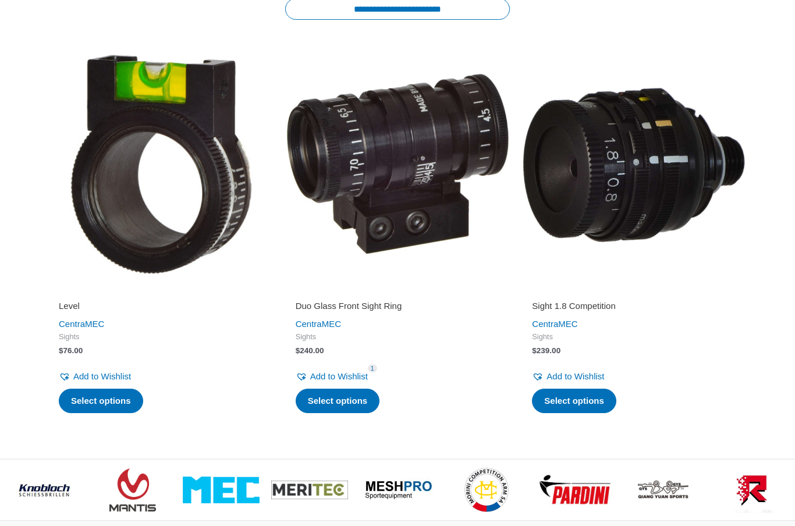  Describe the element at coordinates (634, 164) in the screenshot. I see `img: Sight 1.8 Competition` at that location.